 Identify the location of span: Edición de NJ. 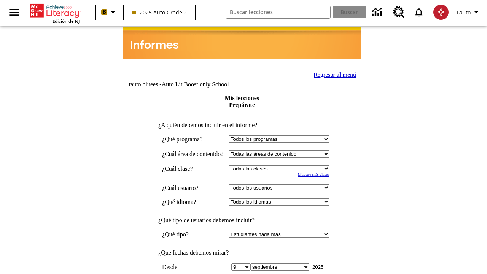
(66, 21).